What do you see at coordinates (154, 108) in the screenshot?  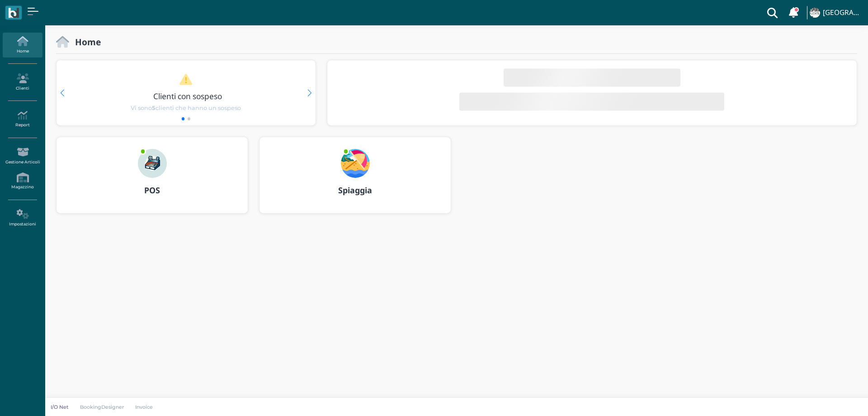 I see `b: 5` at bounding box center [154, 108].